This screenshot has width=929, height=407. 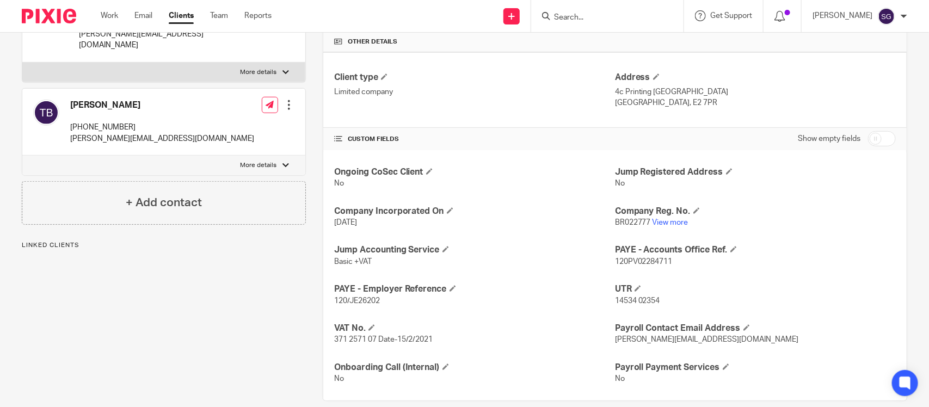 What do you see at coordinates (474, 139) in the screenshot?
I see `h4: CUSTOM FIELDS` at bounding box center [474, 139].